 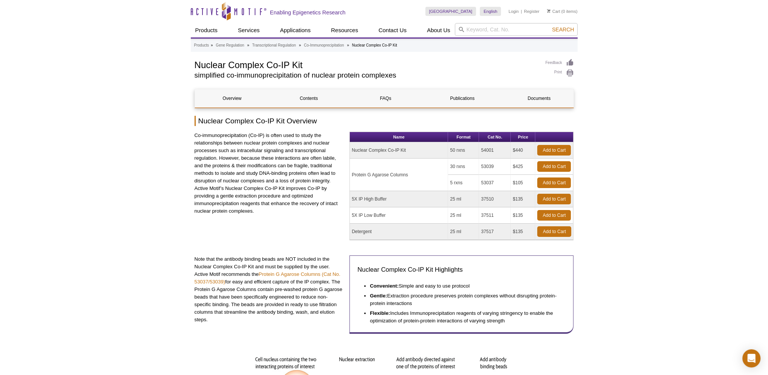 What do you see at coordinates (386, 98) in the screenshot?
I see `a: FAQs` at bounding box center [386, 98].